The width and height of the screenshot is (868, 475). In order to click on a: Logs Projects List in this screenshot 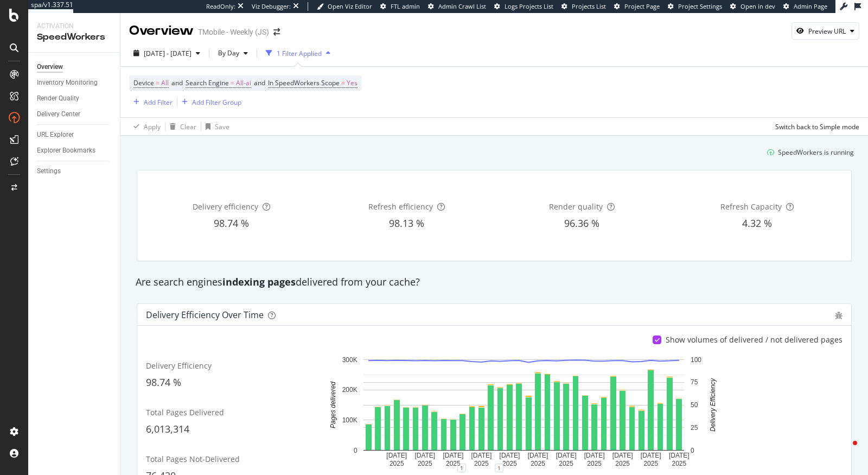, I will do `click(523, 6)`.